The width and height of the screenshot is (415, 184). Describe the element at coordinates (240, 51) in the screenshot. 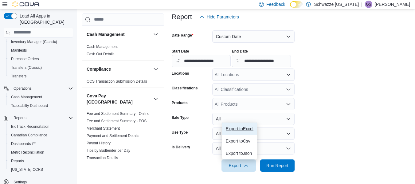

I see `label: End Date` at that location.